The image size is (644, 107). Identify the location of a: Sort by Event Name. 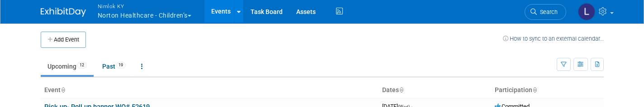
(63, 90).